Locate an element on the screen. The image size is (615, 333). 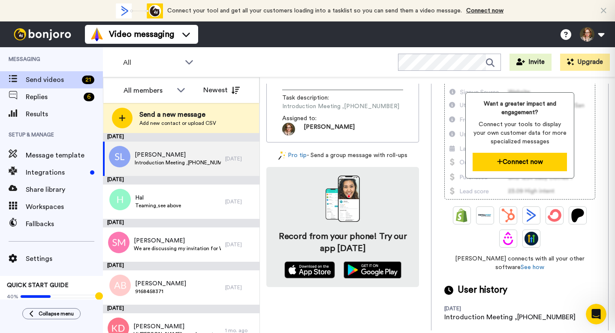
span: 40% is located at coordinates (12, 296).